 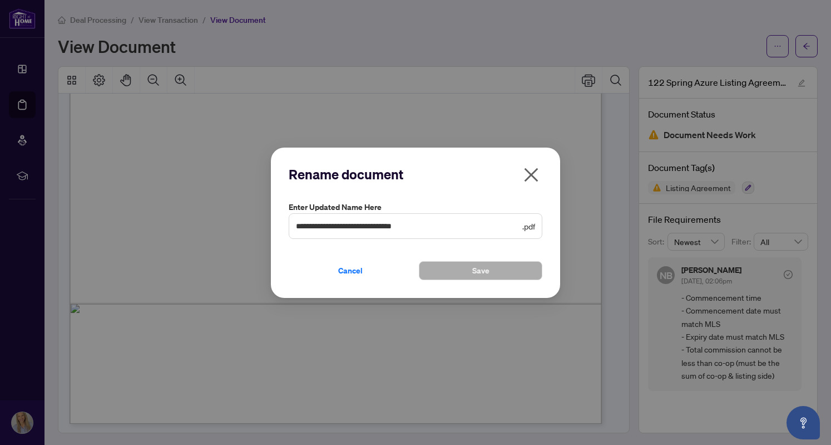 I want to click on span: Cancel, so click(x=351, y=270).